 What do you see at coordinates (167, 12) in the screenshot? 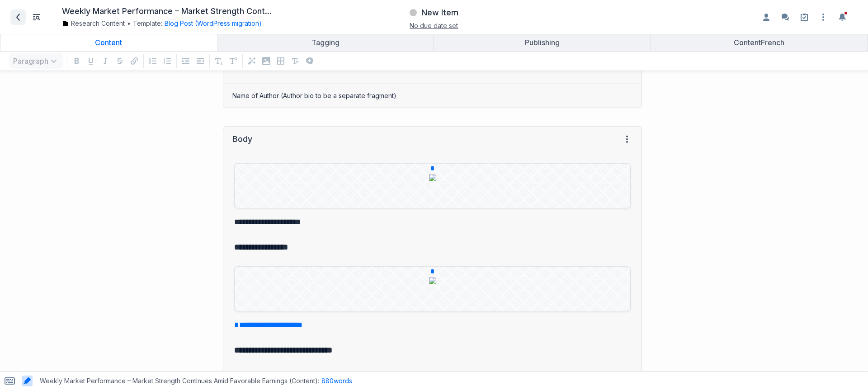
I see `h1: Weekly Market Performance – Market Strength Continues Amid Favorable Earnings` at bounding box center [167, 12].